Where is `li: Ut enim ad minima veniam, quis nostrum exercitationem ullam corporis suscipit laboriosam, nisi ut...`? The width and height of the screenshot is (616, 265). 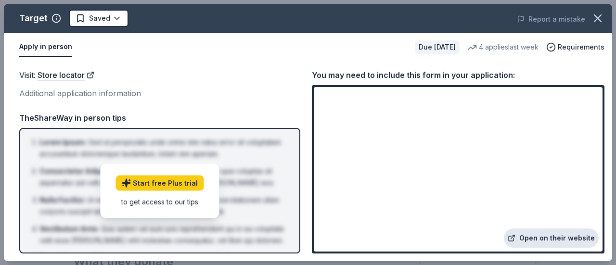 li: Ut enim ad minima veniam, quis nostrum exercitationem ullam corporis suscipit laboriosam, nisi ut... is located at coordinates (163, 206).